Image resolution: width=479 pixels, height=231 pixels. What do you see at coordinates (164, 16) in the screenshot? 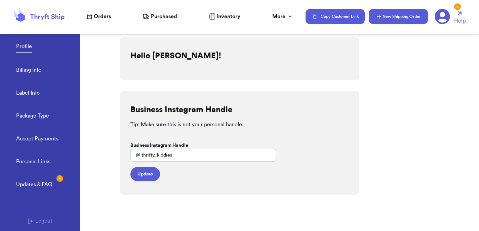
I see `span: Purchased` at bounding box center [164, 16].